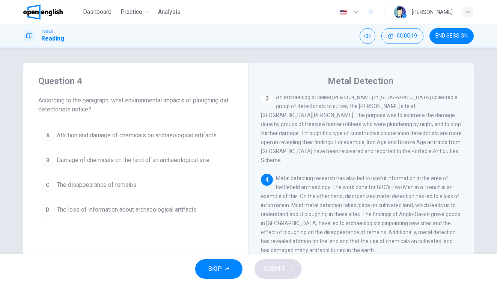  I want to click on h4: Metal Detection, so click(360, 81).